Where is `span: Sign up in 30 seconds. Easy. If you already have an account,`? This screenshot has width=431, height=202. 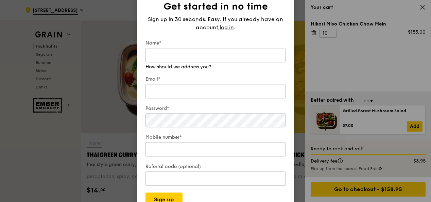 span: Sign up in 30 seconds. Easy. If you already have an account, is located at coordinates (216, 23).